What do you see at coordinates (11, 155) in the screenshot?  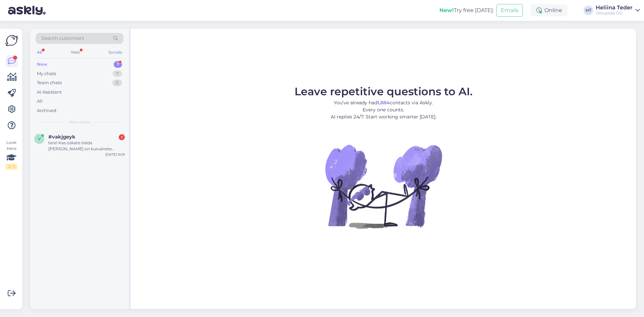 I see `div: Look Here` at bounding box center [11, 155].